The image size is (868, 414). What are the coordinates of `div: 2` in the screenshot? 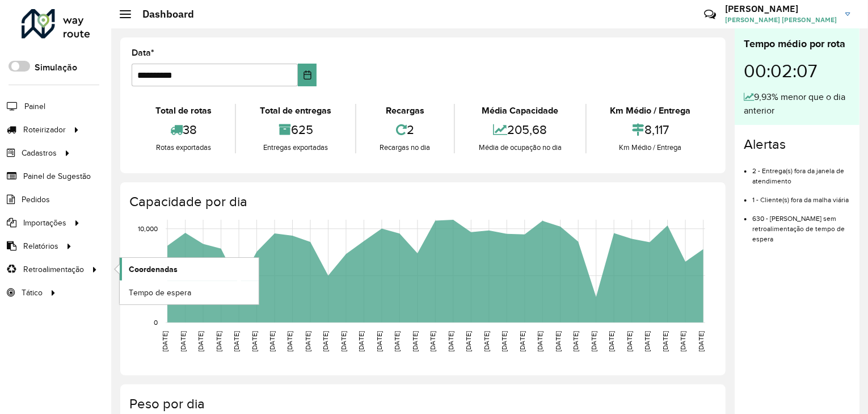 It's located at (405, 130).